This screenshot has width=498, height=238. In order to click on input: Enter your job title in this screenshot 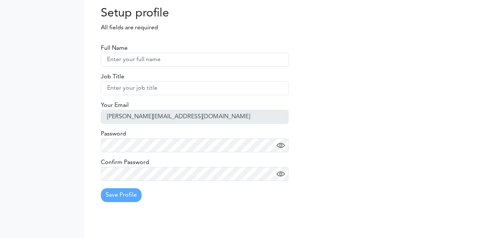, I will do `click(195, 88)`.